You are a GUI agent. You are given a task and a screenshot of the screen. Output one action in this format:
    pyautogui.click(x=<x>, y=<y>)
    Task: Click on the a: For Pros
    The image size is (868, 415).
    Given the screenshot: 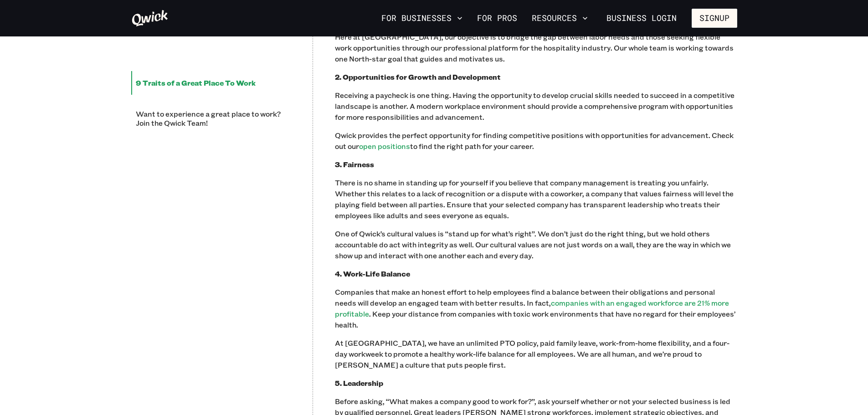 What is the action you would take?
    pyautogui.click(x=497, y=18)
    